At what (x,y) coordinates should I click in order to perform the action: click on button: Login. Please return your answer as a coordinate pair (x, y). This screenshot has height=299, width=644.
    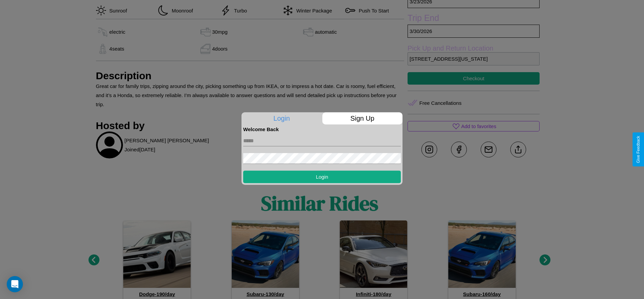
    Looking at the image, I should click on (322, 177).